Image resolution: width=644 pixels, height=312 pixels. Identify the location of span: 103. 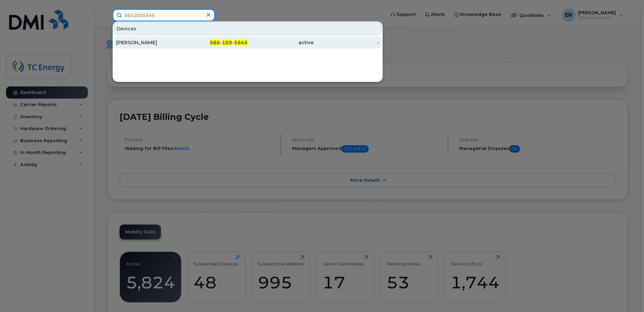
(227, 43).